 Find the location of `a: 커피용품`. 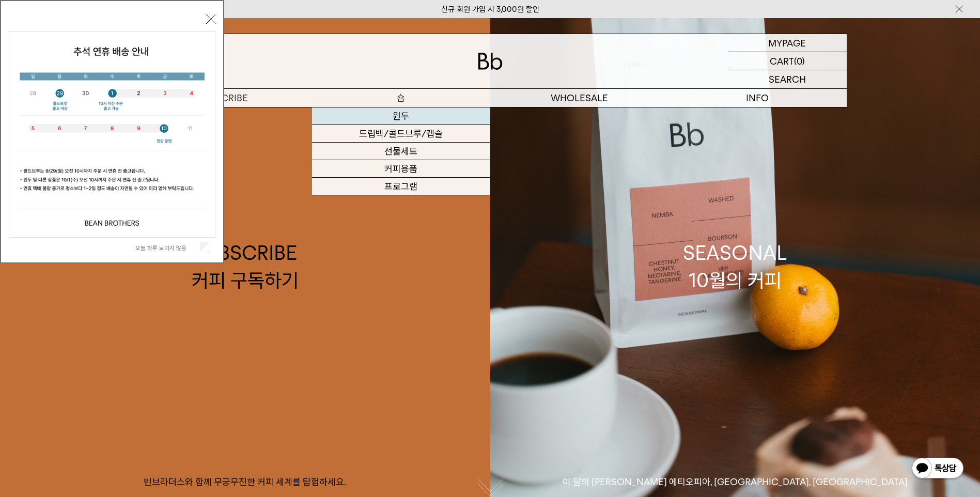

a: 커피용품 is located at coordinates (401, 169).